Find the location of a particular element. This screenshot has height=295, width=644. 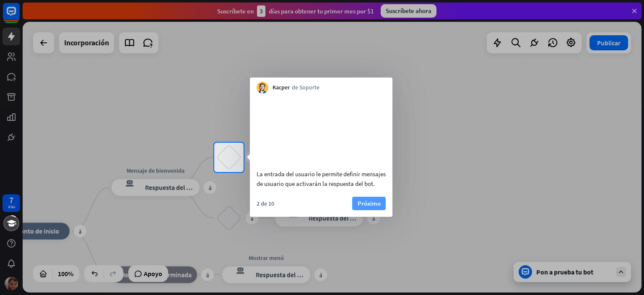

font: Kacper is located at coordinates (281, 87).